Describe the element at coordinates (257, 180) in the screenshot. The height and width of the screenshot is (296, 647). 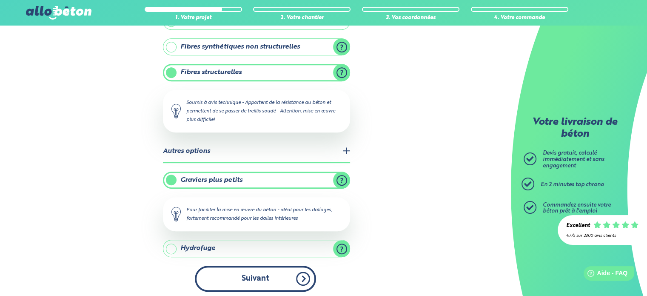
I see `label: Graviers plus petits` at that location.